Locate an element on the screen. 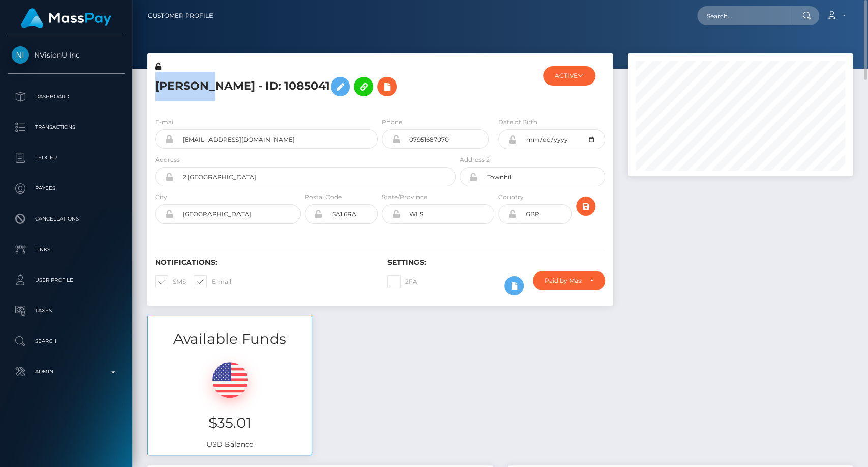  h6: Notifications: is located at coordinates (263, 262).